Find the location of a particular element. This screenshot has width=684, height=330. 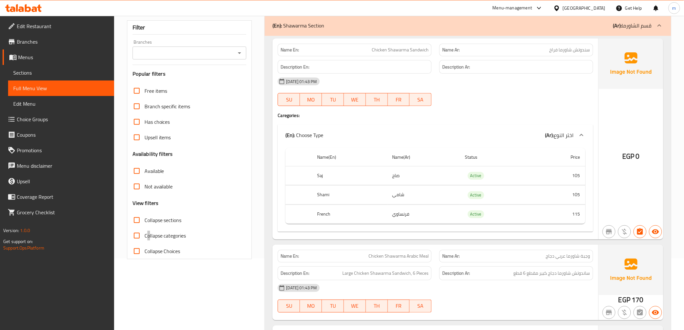

th: Shami is located at coordinates (350, 195).